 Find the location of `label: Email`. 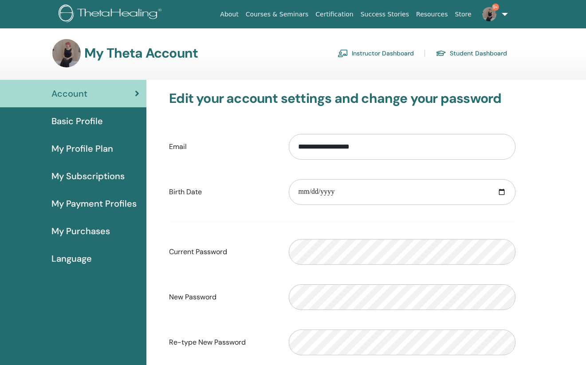

label: Email is located at coordinates (222, 147).